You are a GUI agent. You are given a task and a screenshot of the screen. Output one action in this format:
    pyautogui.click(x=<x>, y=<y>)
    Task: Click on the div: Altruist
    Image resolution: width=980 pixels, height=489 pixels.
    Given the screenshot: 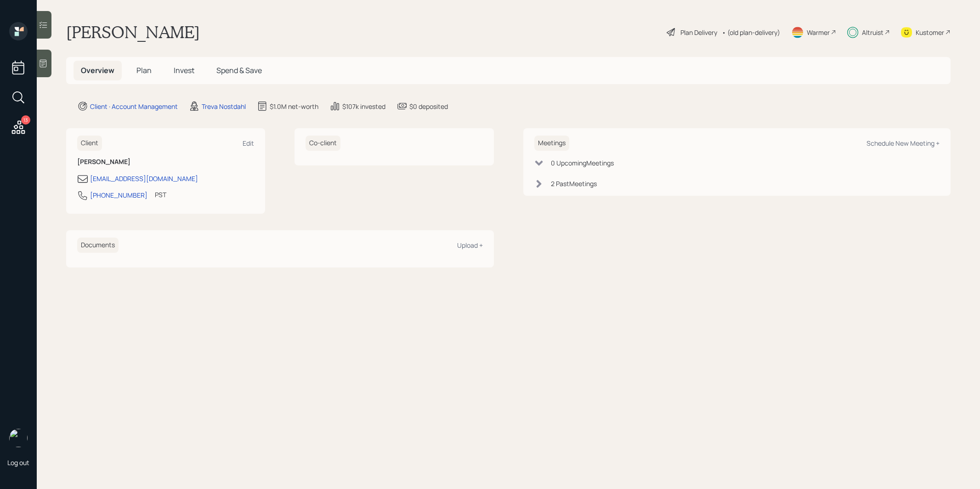 What is the action you would take?
    pyautogui.click(x=873, y=32)
    